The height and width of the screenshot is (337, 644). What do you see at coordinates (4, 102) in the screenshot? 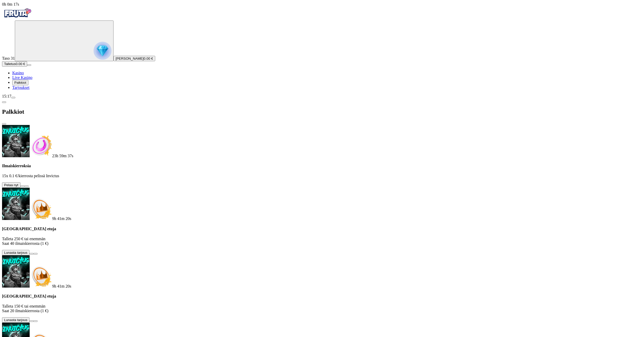
I see `button: chevron-left icon` at bounding box center [4, 102].